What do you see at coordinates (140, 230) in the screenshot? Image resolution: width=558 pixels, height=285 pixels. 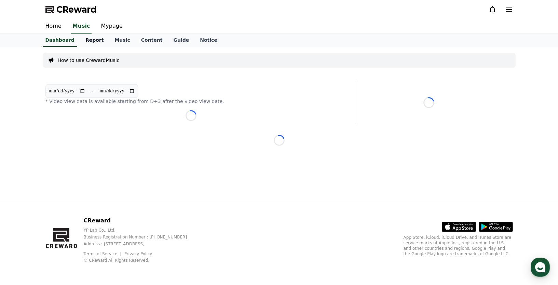 I see `p: YP Lab Co., Ltd.` at bounding box center [140, 230].